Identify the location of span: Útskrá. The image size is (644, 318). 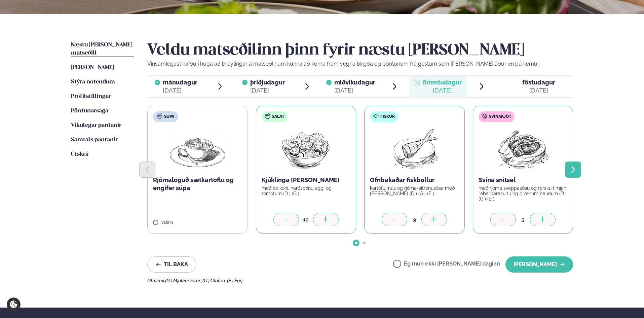
(80, 154).